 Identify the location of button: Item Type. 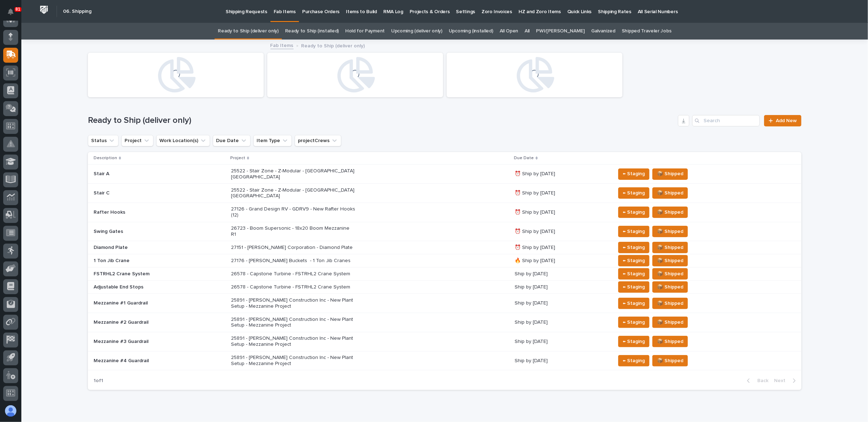
(272, 141).